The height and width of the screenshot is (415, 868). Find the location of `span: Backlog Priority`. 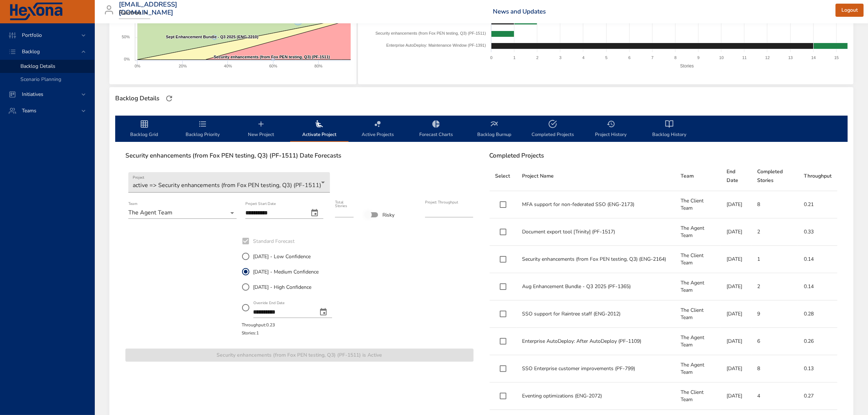

span: Backlog Priority is located at coordinates (203, 129).